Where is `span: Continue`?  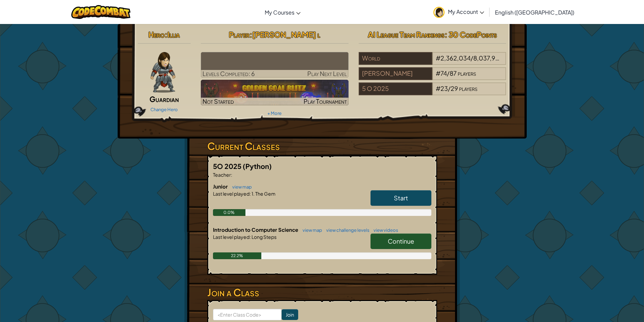 span: Continue is located at coordinates (401, 241).